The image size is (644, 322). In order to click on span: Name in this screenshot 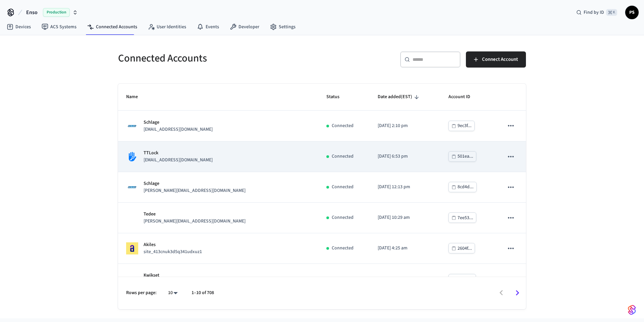, I will do `click(136, 97)`.